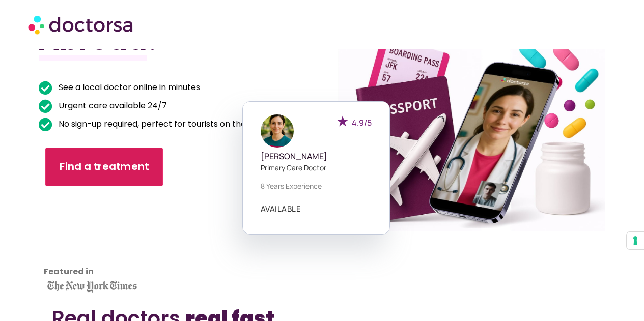  What do you see at coordinates (361, 122) in the screenshot?
I see `span: 4.9/5` at bounding box center [361, 122].